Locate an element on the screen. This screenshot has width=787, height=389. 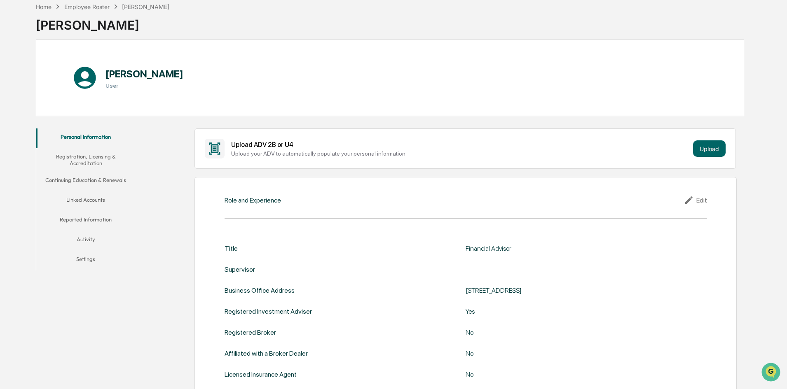
button: Upload is located at coordinates (709, 149).